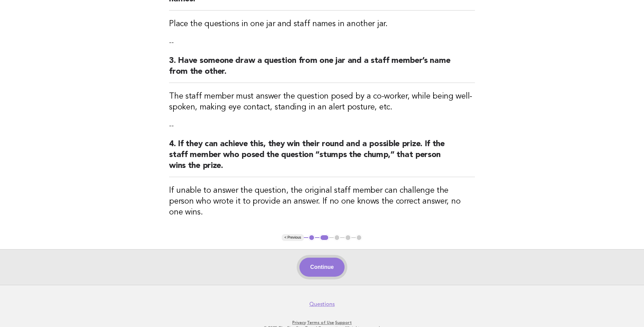 This screenshot has width=644, height=327. What do you see at coordinates (293, 237) in the screenshot?
I see `button: < Previous` at bounding box center [293, 237].